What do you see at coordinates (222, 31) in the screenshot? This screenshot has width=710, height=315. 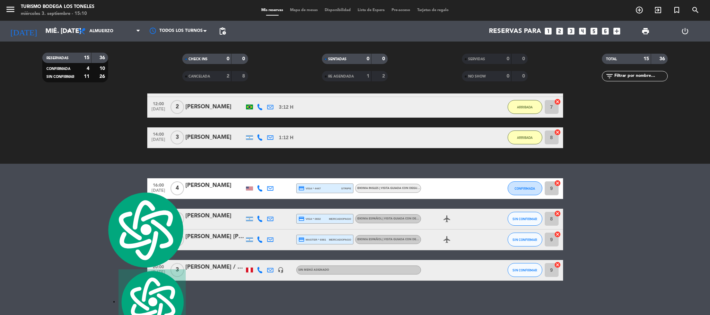 I see `span: pending_actions` at bounding box center [222, 31].